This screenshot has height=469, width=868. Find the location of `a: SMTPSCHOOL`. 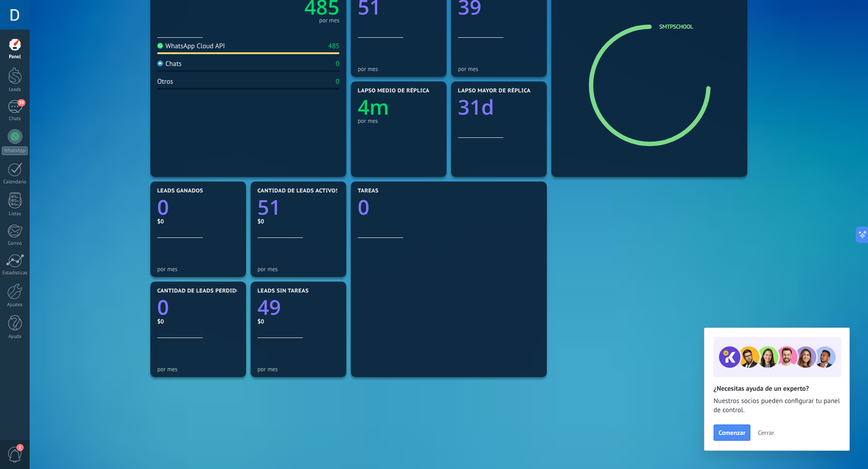

a: SMTPSCHOOL is located at coordinates (676, 26).